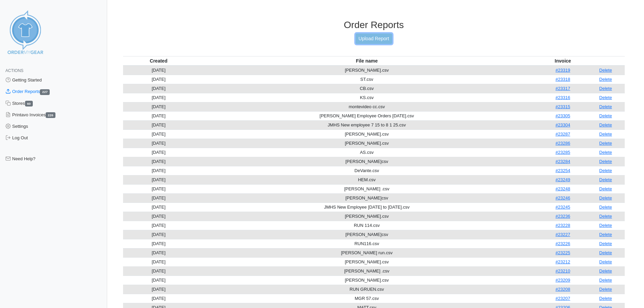  What do you see at coordinates (563, 161) in the screenshot?
I see `a: #23284` at bounding box center [563, 161].